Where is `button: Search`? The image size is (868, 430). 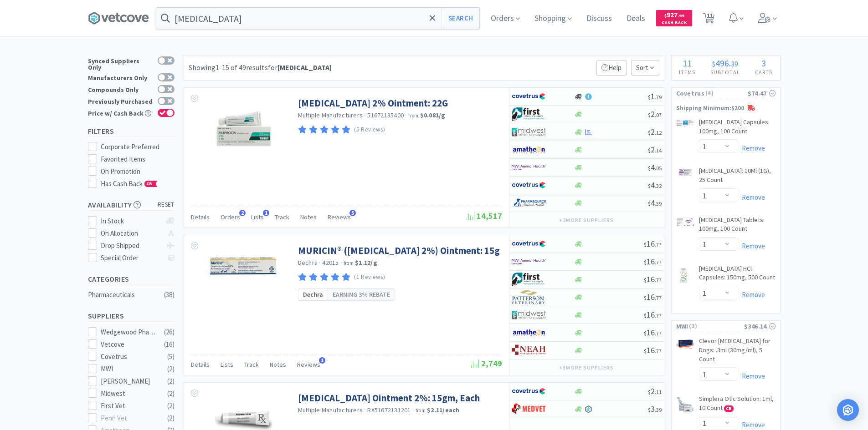
button: Search is located at coordinates (460, 18).